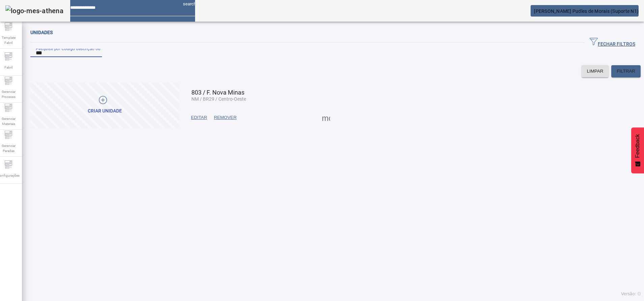  I want to click on span: Fabril, so click(8, 67).